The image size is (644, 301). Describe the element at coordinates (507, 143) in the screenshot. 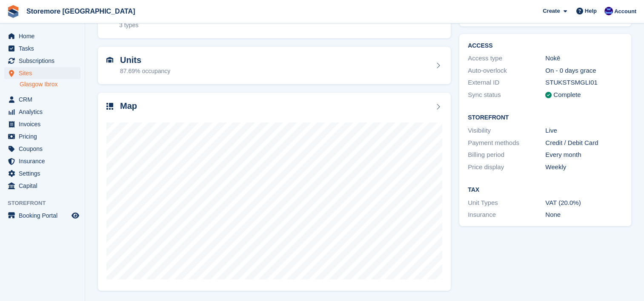

I see `div: Payment methods` at that location.